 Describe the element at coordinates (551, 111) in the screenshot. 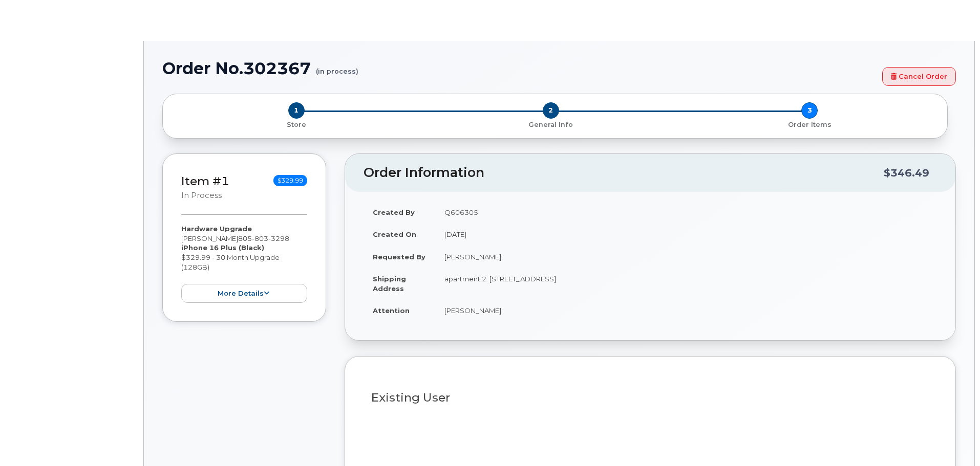

I see `span: 2` at that location.